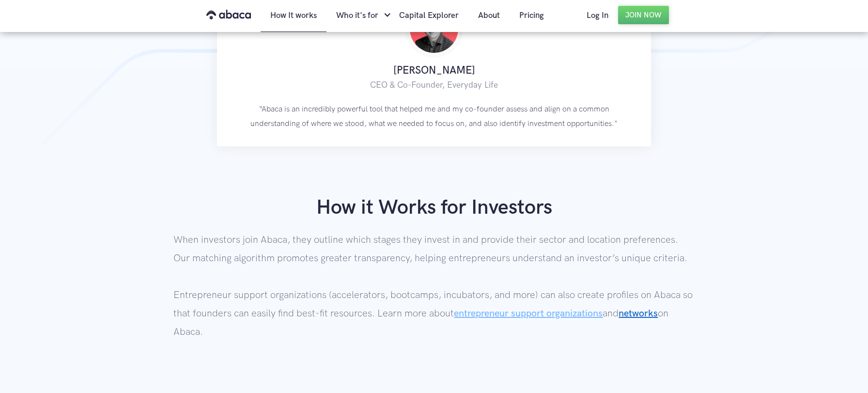  What do you see at coordinates (434, 117) in the screenshot?
I see `p: “Abaca is an incredibly powerful tool that helped me and my co-founder assess and align on a comm...` at bounding box center [434, 117].